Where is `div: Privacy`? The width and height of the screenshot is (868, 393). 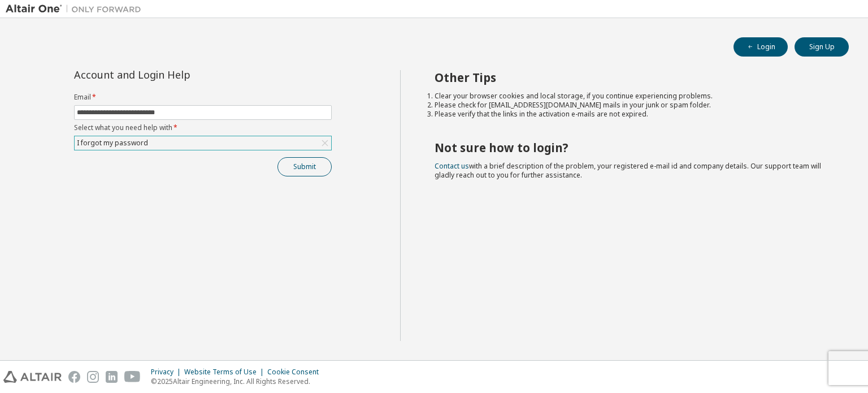
div: Privacy is located at coordinates (167, 372).